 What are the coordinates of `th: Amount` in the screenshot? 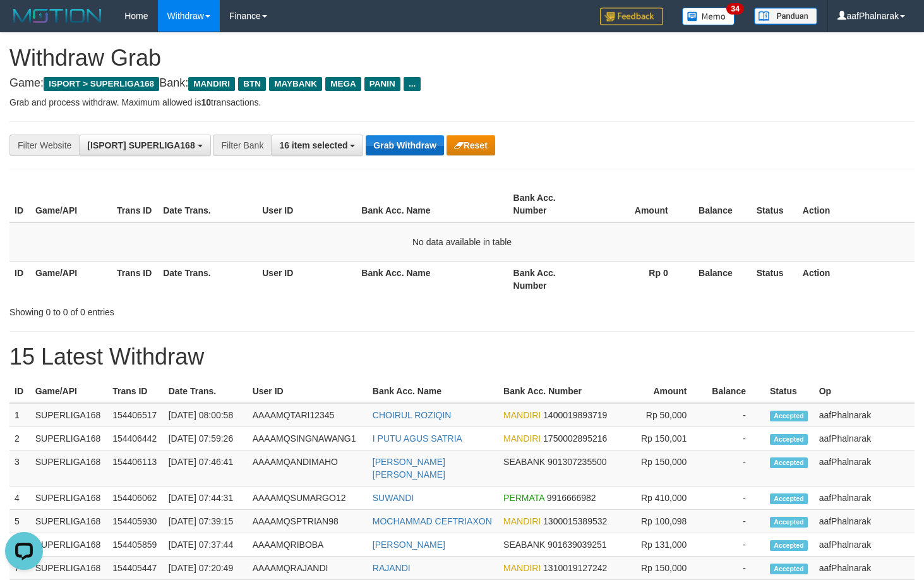 It's located at (638, 204).